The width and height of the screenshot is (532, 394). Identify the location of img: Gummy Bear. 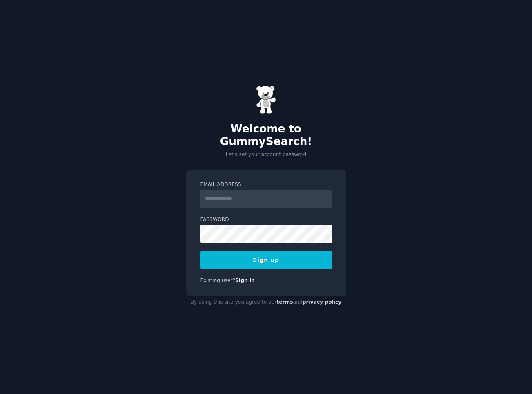
(267, 100).